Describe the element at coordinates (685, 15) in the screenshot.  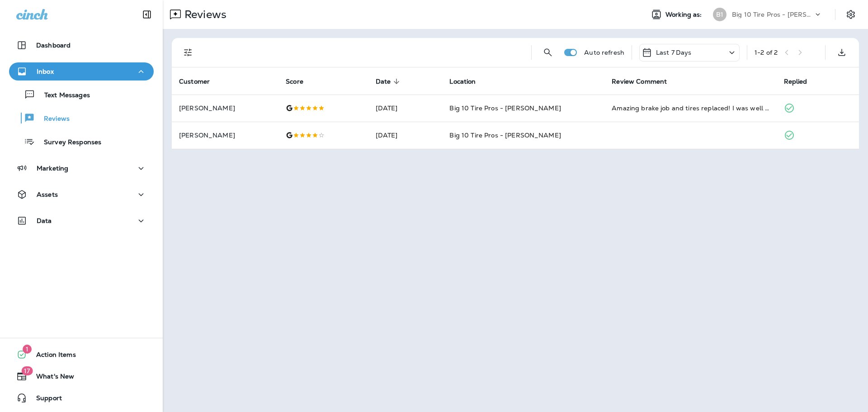
I see `span: Working as:` at that location.